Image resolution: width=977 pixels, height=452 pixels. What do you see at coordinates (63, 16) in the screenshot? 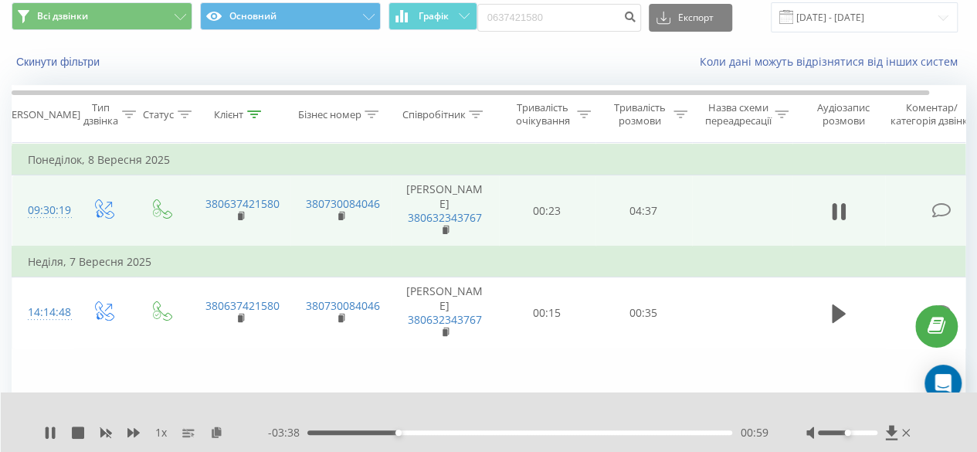
I see `span: Всі дзвінки` at bounding box center [63, 16].